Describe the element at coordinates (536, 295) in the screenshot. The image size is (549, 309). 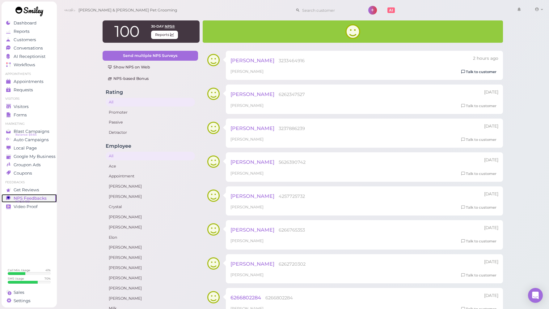
I see `div: Open Intercom Messenger` at that location.